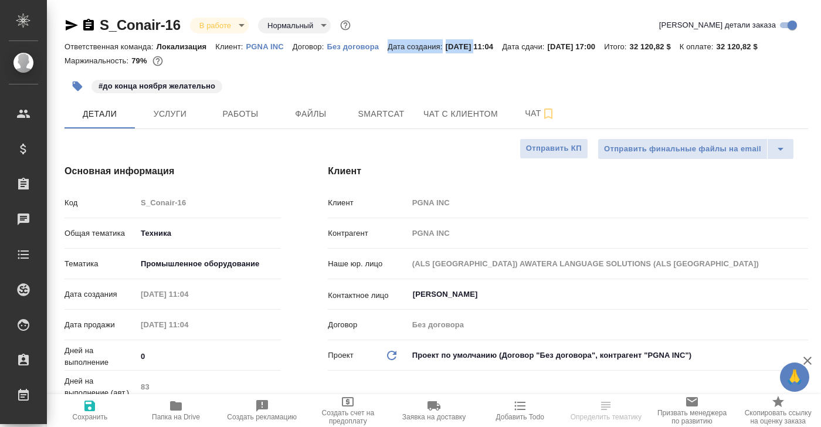 The height and width of the screenshot is (427, 821). What do you see at coordinates (368, 233) in the screenshot?
I see `p: Контрагент` at bounding box center [368, 233].